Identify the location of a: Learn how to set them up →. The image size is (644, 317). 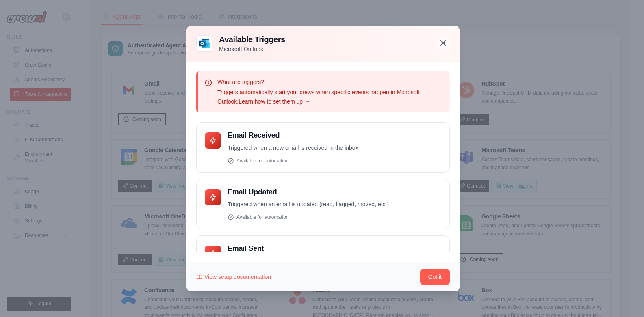
(274, 101).